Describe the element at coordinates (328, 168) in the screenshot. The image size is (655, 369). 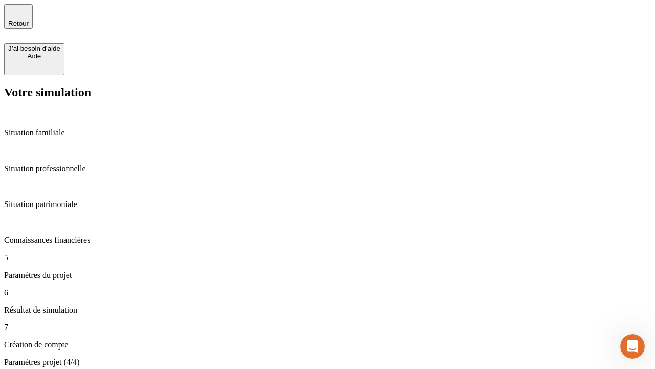
I see `p: Situation professionnelle` at that location.